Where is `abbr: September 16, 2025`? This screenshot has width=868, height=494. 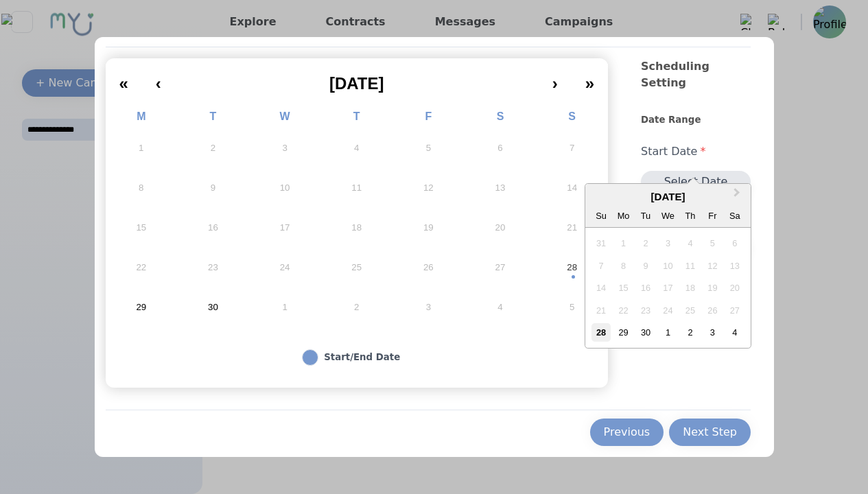 abbr: September 16, 2025 is located at coordinates (212, 228).